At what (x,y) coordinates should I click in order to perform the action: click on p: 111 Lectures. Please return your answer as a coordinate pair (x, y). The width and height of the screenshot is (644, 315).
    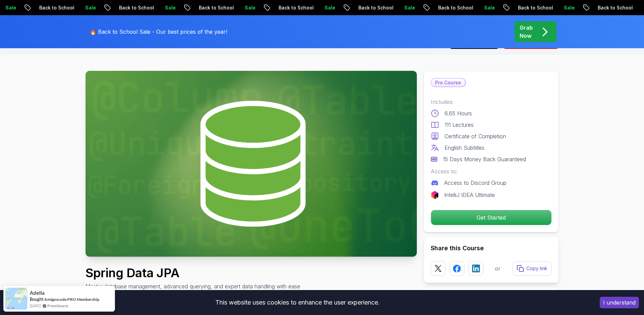
    Looking at the image, I should click on (459, 125).